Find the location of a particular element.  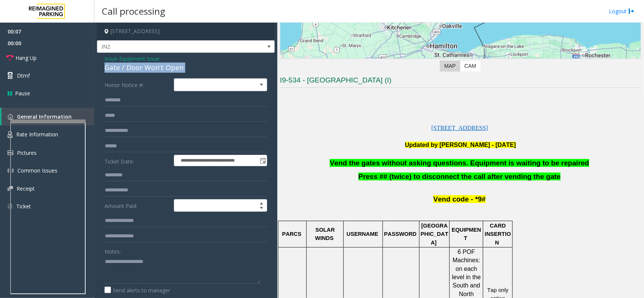

span: PASSWORD is located at coordinates (400, 234).